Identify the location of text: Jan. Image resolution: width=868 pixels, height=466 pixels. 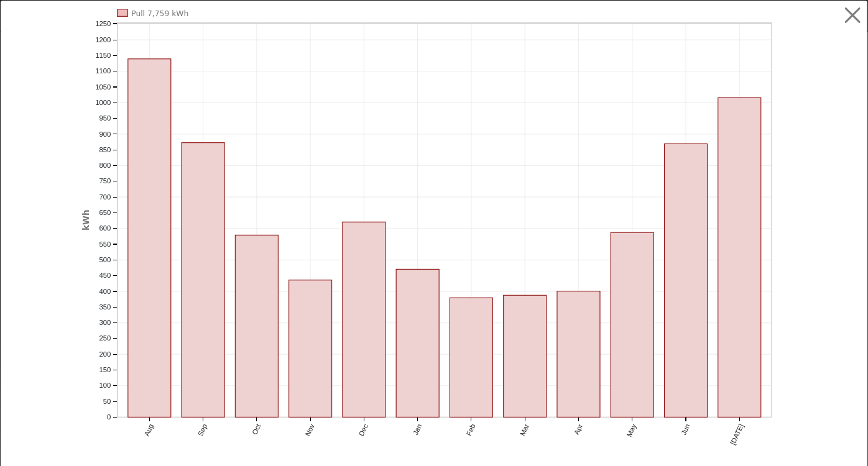
(417, 430).